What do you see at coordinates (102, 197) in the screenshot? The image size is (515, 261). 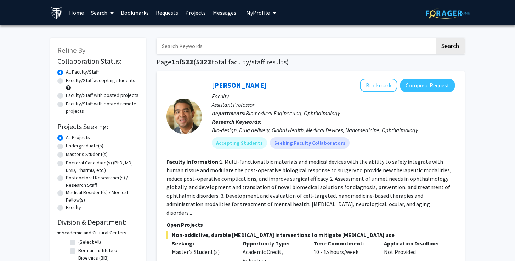 I see `label: Medical Resident(s) / Medical Fellow(s)` at bounding box center [102, 197].